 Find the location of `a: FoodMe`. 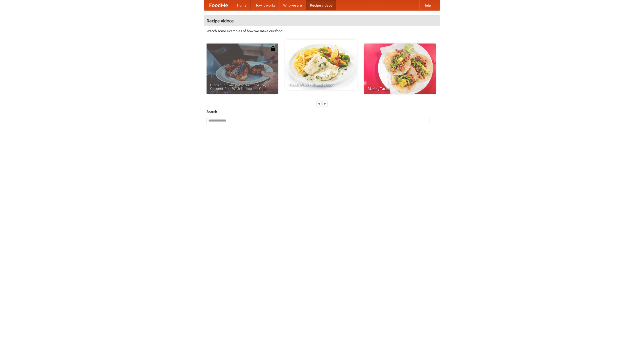

a: FoodMe is located at coordinates (218, 6).